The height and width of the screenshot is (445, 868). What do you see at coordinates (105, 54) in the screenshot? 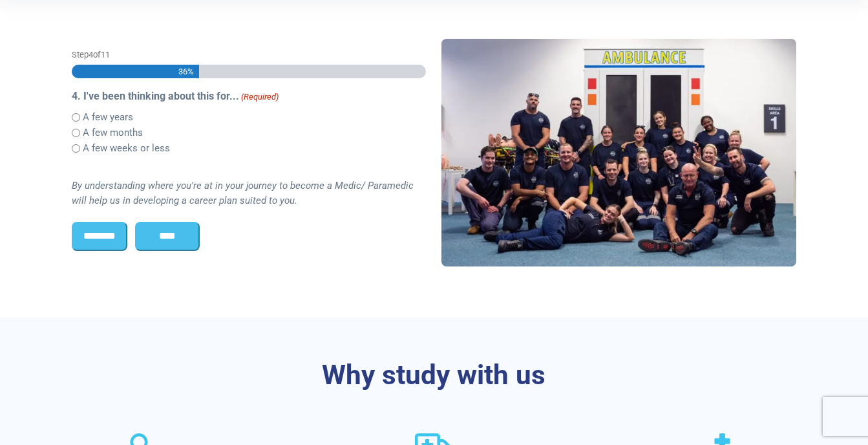
I see `span: 11` at bounding box center [105, 54].